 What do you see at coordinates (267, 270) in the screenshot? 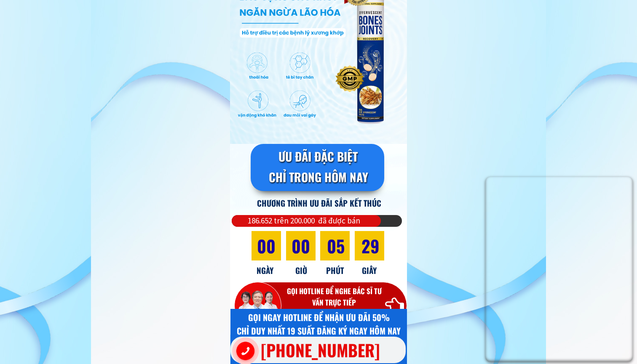
I see `h3: NGÀY` at bounding box center [267, 270].